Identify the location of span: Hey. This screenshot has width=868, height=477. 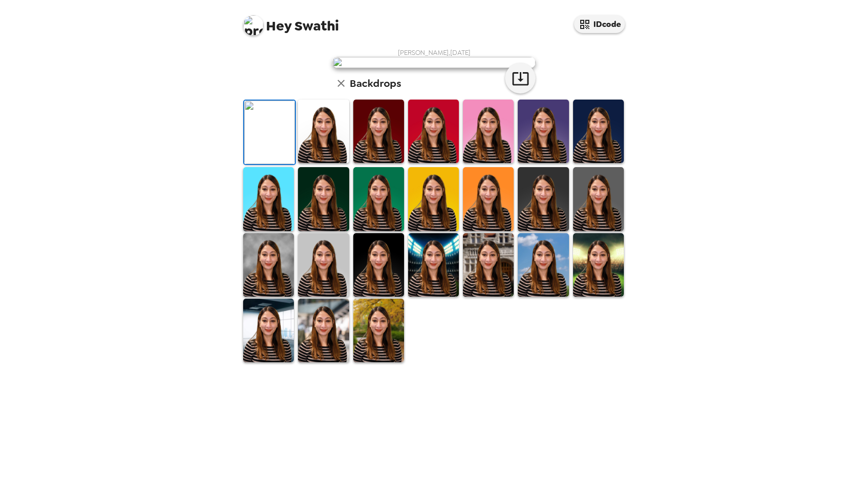
(279, 26).